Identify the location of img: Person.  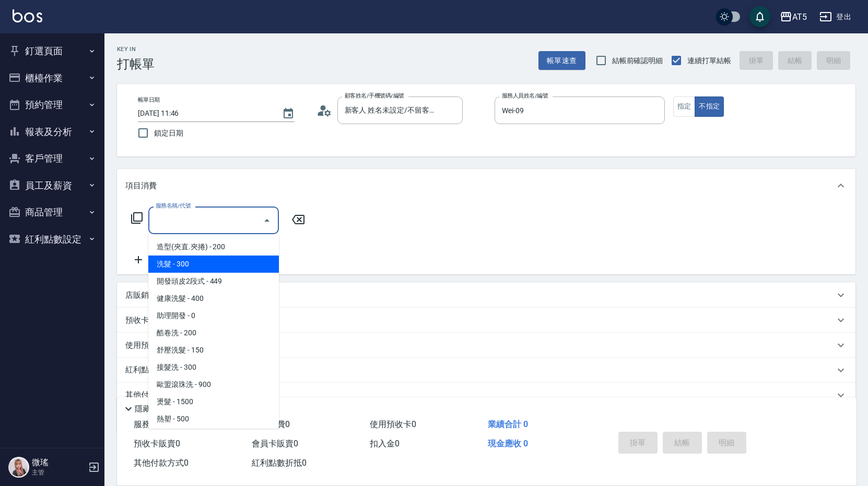
(18, 468).